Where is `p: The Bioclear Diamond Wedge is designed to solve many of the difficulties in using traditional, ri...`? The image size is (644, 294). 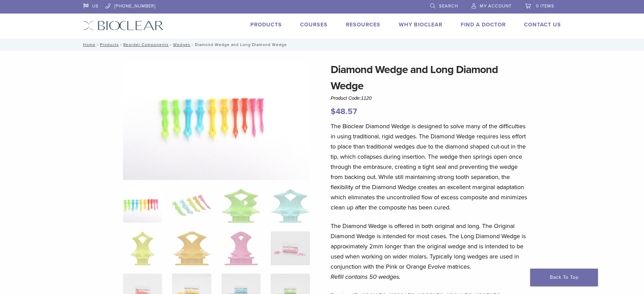
p: The Bioclear Diamond Wedge is designed to solve many of the difficulties in using traditional, ri... is located at coordinates (430, 167).